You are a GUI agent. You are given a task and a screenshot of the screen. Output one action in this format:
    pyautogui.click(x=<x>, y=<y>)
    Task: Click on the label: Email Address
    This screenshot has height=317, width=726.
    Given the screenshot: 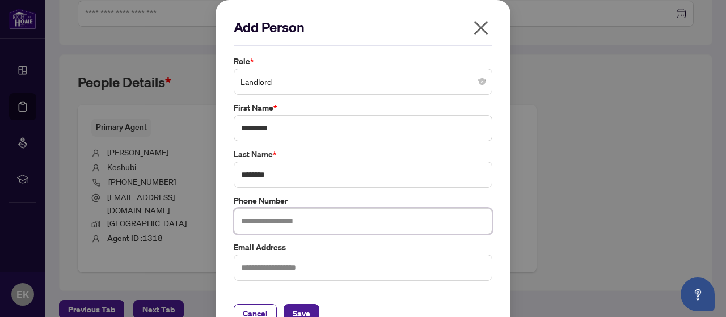 What is the action you would take?
    pyautogui.click(x=363, y=247)
    